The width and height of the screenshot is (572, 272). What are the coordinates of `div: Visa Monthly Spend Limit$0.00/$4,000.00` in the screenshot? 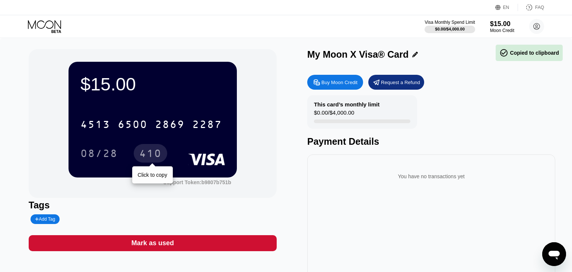 It's located at (450, 26).